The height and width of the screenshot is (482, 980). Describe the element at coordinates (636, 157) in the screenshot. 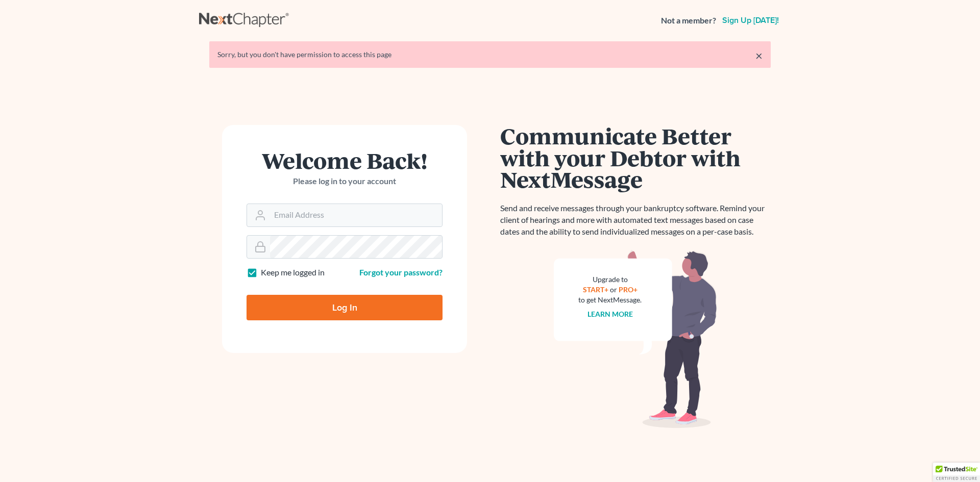

I see `h1: Communicate Better with your Debtor with NextMessage` at that location.